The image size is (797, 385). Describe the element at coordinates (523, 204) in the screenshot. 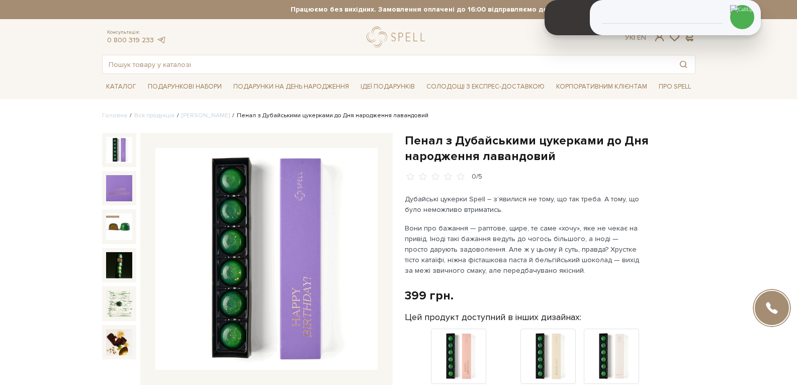

I see `p: Дубайські цукерки Spell – з’явилися не тому, що так треба. А тому, що було неможливо втриматись.` at that location.